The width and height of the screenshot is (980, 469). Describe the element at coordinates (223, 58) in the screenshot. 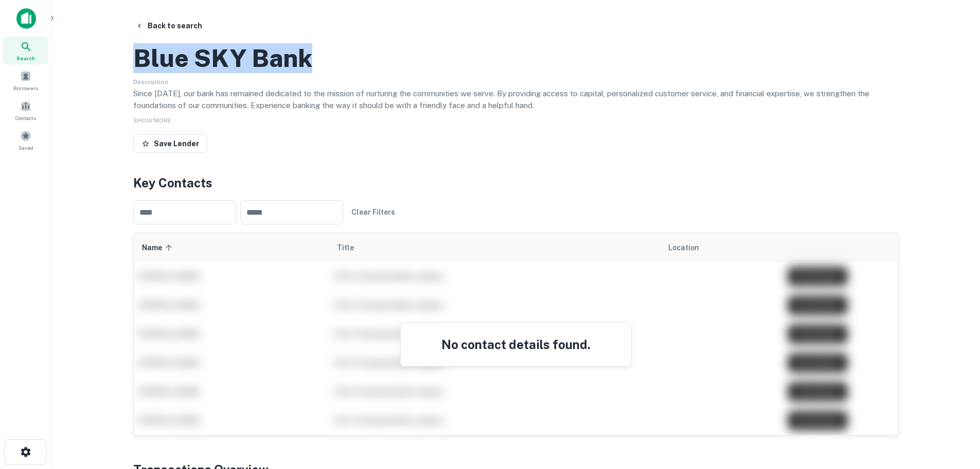

I see `h2: Blue SKY Bank` at that location.